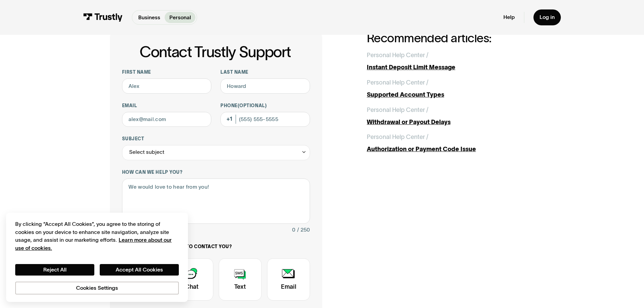  I want to click on button: Reject All, so click(55, 270).